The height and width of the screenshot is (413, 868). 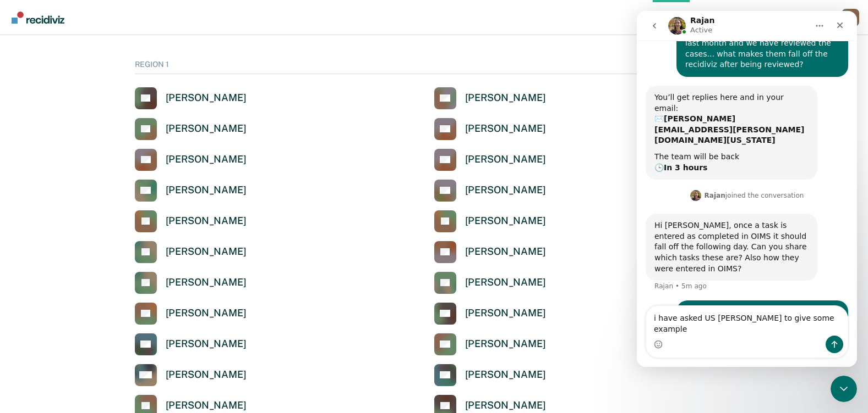 What do you see at coordinates (110, 310) in the screenshot?
I see `textarea: Message…` at bounding box center [110, 310].